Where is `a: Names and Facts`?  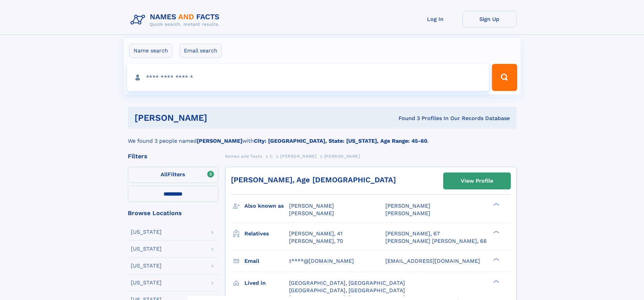 a: Names and Facts is located at coordinates (244, 156).